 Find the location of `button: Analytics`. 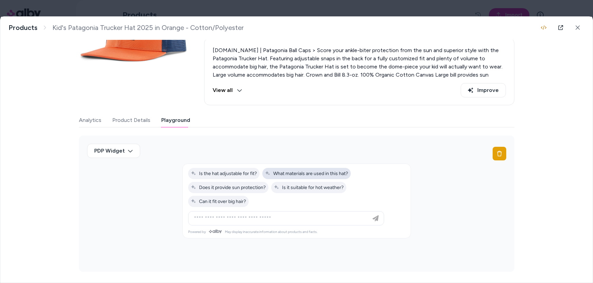

button: Analytics is located at coordinates (90, 120).